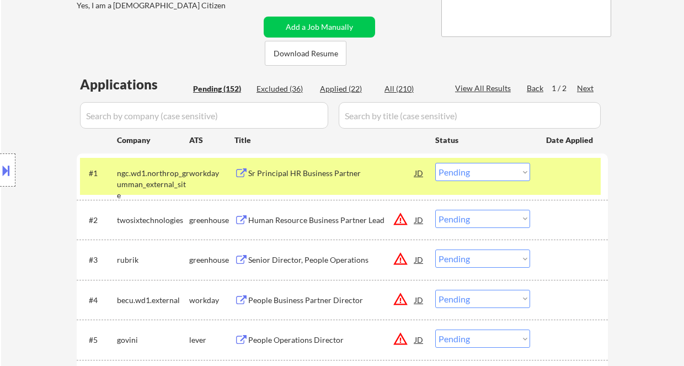 Image resolution: width=684 pixels, height=366 pixels. What do you see at coordinates (483, 140) in the screenshot?
I see `div: Status` at bounding box center [483, 140].